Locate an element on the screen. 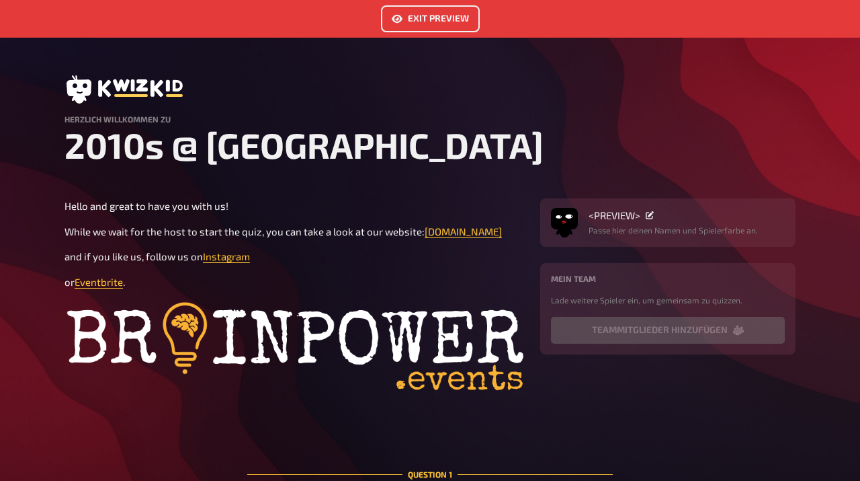 This screenshot has height=481, width=860. span: and if you like us, follow us on is located at coordinates (134, 256).